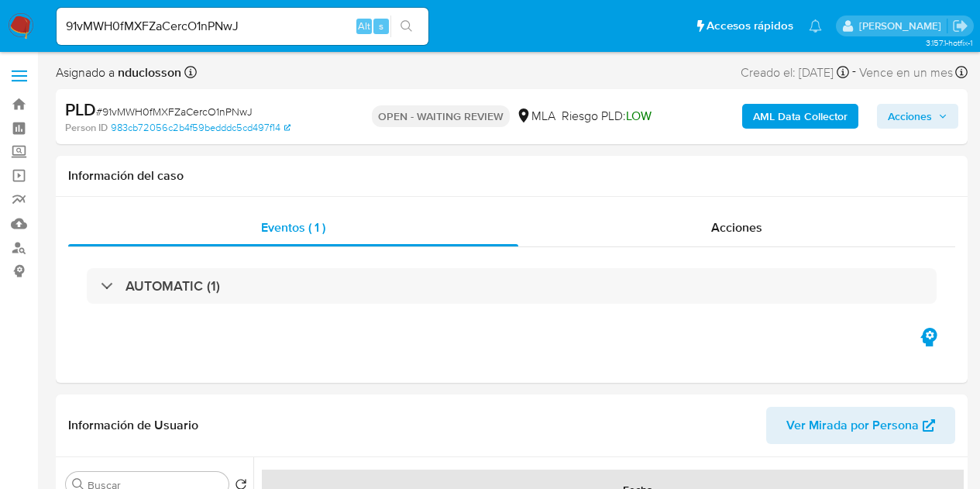 The height and width of the screenshot is (489, 980). I want to click on button: AML Data Collector, so click(800, 116).